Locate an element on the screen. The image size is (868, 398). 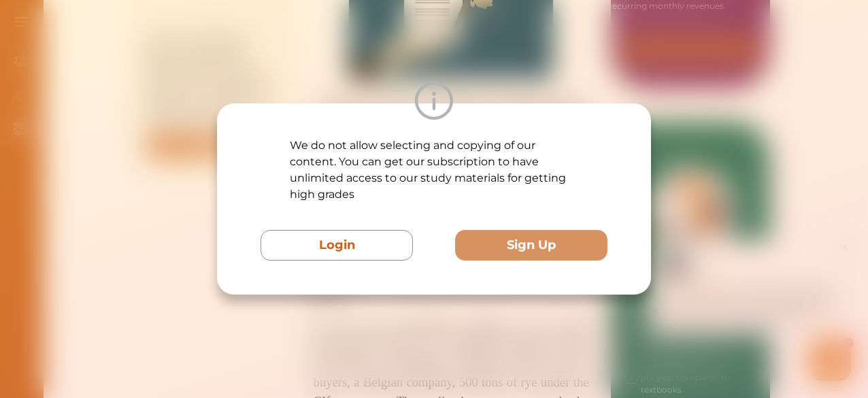
p: We do not allow selecting and copying of our content. You can get our subscription to have unlimi... is located at coordinates (434, 170).